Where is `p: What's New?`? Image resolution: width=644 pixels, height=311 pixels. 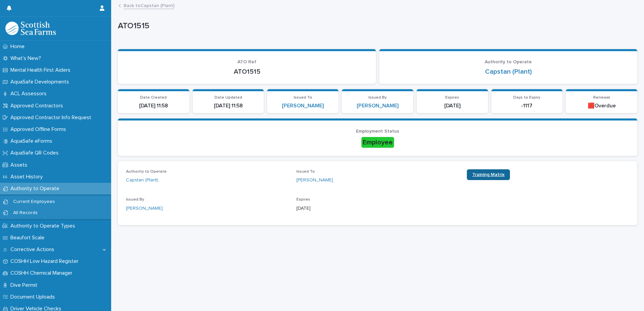 p: What's New? is located at coordinates (27, 59).